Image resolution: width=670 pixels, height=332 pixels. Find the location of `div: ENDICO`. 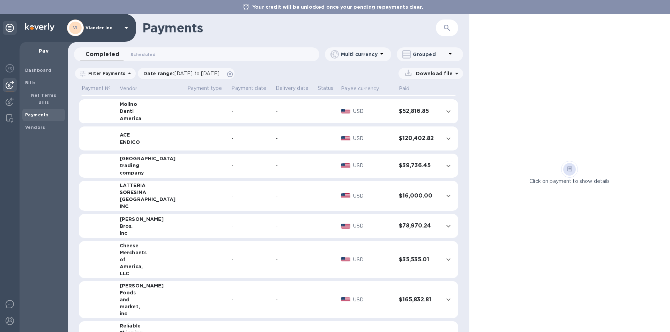

div: ENDICO is located at coordinates (151, 142).